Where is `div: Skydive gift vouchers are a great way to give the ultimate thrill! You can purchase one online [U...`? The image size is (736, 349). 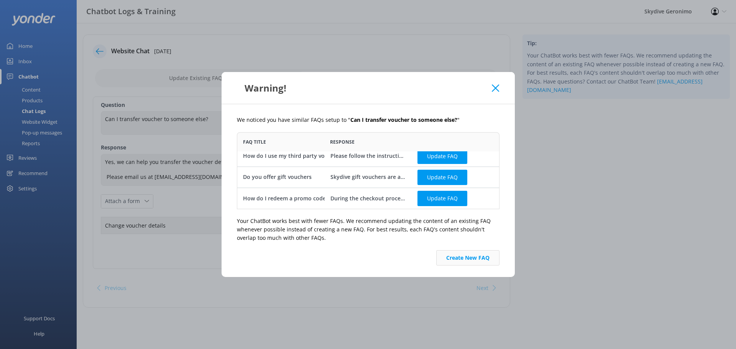 div: Skydive gift vouchers are a great way to give the ultimate thrill! You can purchase one online [U... is located at coordinates (368, 177).